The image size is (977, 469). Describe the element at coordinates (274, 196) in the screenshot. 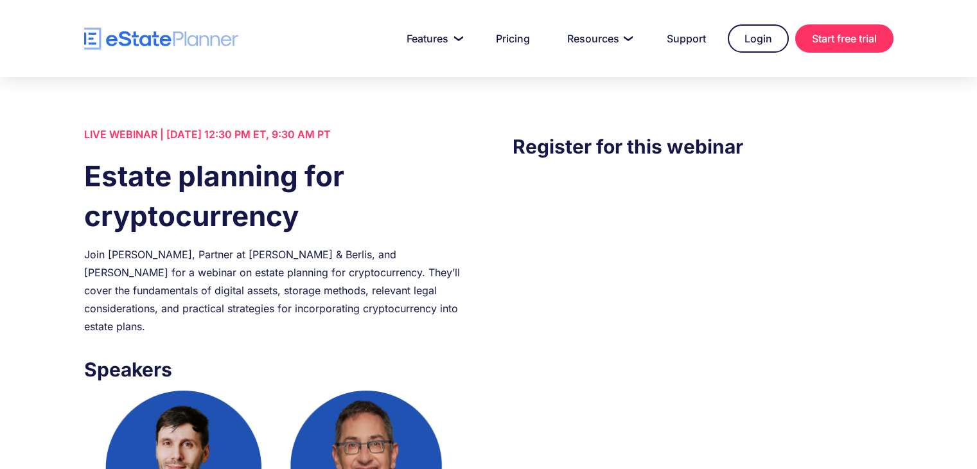

I see `h1: Estate planning for cryptocurrency` at that location.